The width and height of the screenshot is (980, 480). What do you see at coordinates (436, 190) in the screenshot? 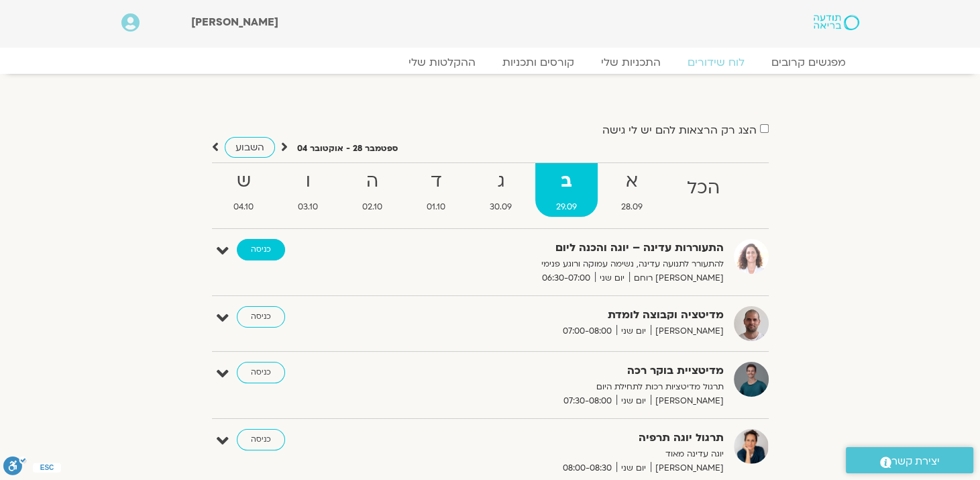
I see `a: ד01.10` at bounding box center [436, 190].